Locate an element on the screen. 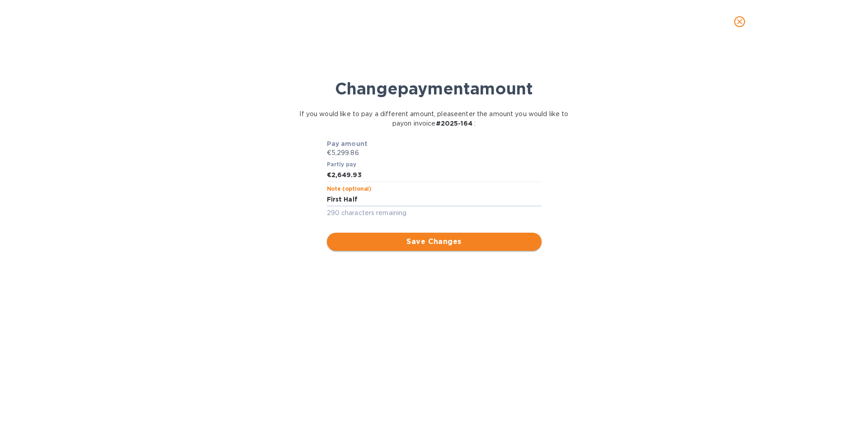 This screenshot has width=868, height=427. label: Note (optional) is located at coordinates (349, 189).